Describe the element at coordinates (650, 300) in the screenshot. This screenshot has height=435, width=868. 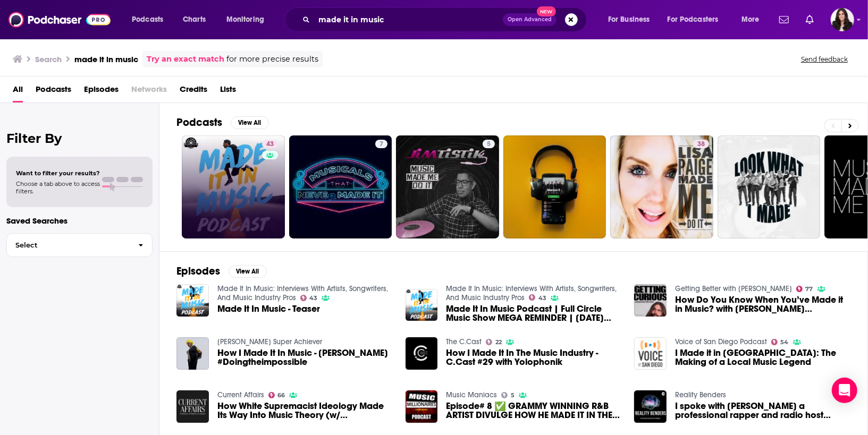
I see `img: How Do You Know When You’ve Made it in Music? with Bishop Briggs` at that location.